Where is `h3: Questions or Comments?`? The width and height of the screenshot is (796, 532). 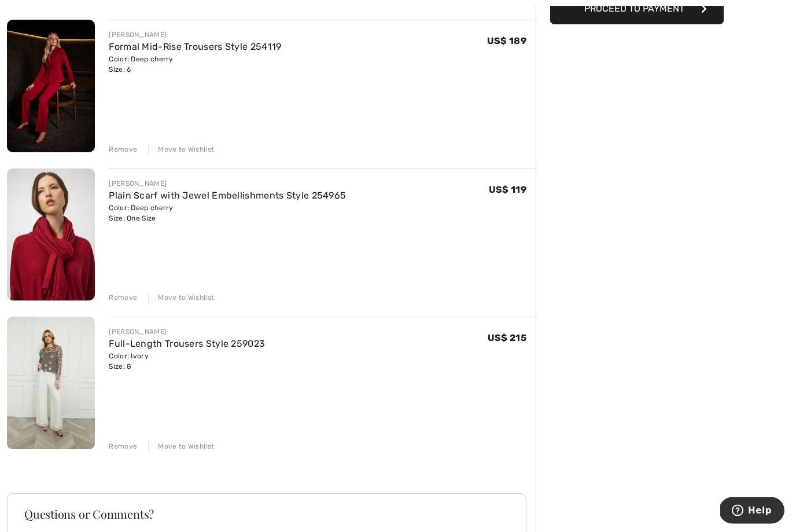 h3: Questions or Comments? is located at coordinates (267, 514).